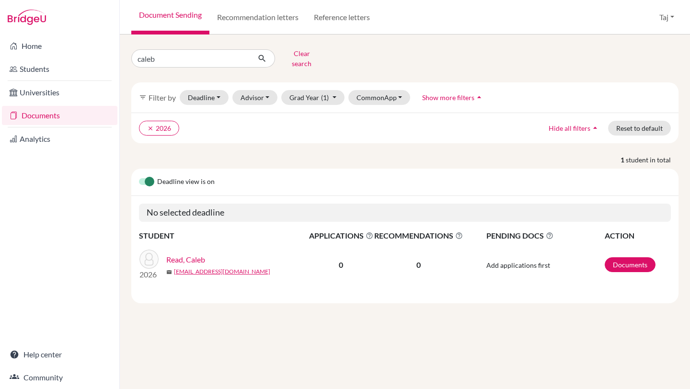  I want to click on a: Home, so click(59, 46).